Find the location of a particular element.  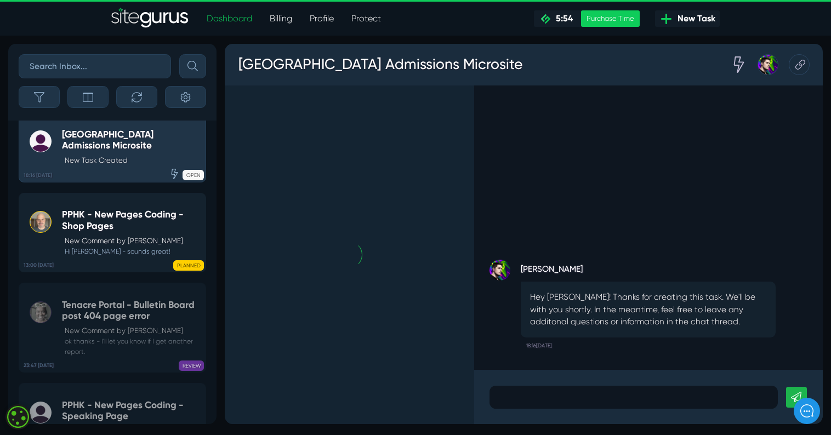

a: Billing is located at coordinates (281, 19).